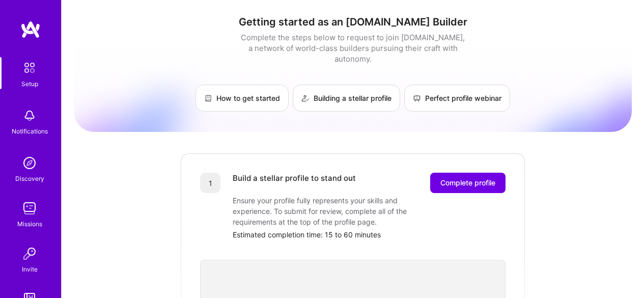  Describe the element at coordinates (30, 208) in the screenshot. I see `img: teamwork` at that location.